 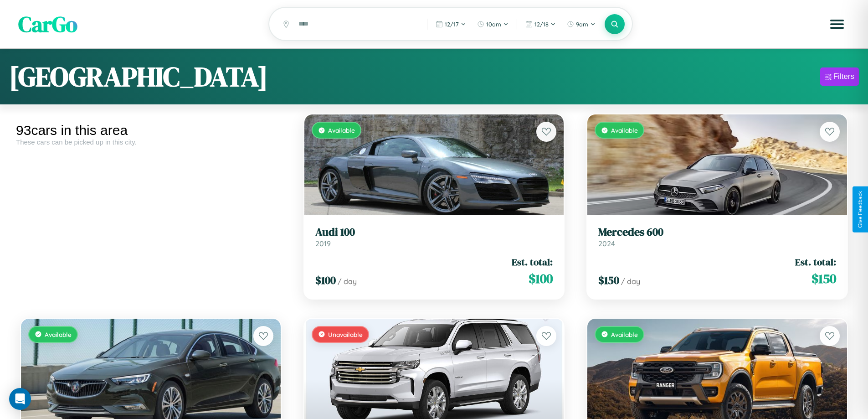 I want to click on span: 12 / 18, so click(x=541, y=24).